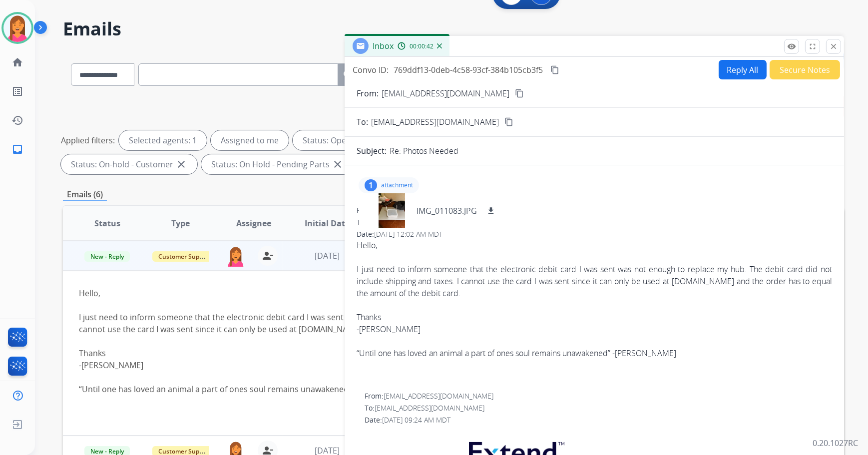 This screenshot has width=868, height=455. I want to click on p: Subject:, so click(371, 151).